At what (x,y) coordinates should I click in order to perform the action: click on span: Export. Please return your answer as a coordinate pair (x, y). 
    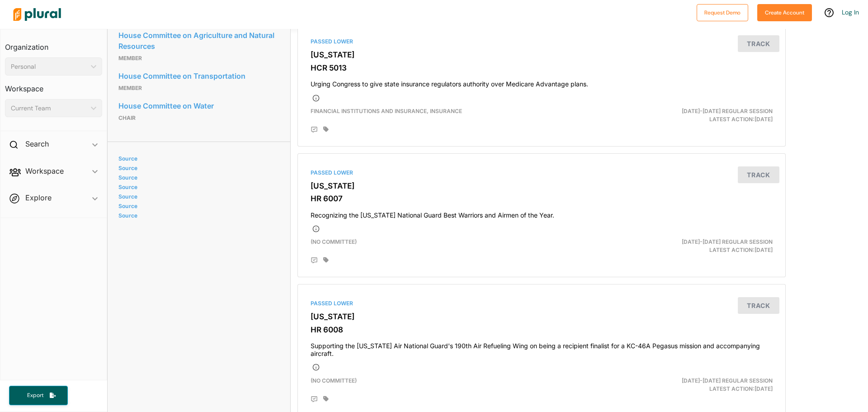
    Looking at the image, I should click on (35, 395).